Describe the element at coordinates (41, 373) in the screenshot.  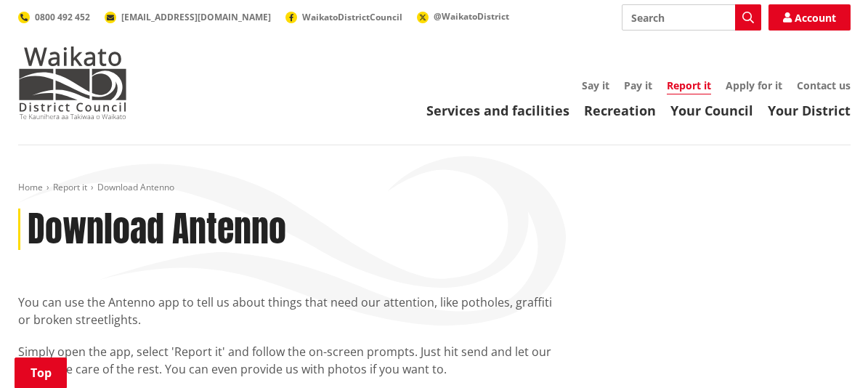
I see `a: Top` at that location.